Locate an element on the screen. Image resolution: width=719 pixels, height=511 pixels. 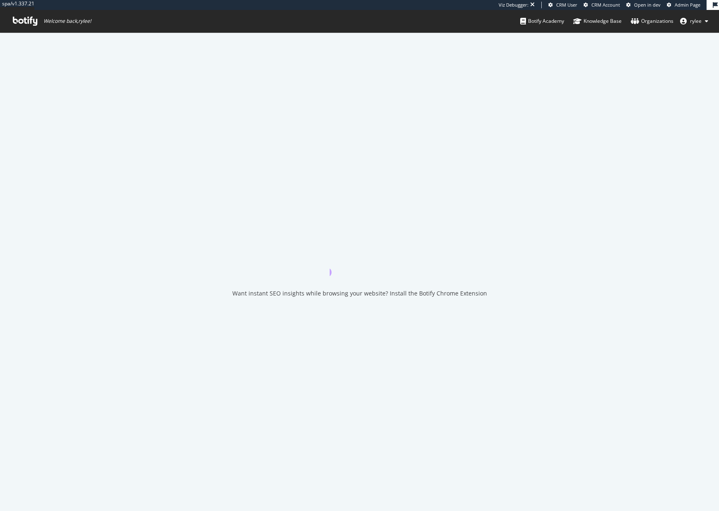
a: Botify Academy is located at coordinates (542, 21).